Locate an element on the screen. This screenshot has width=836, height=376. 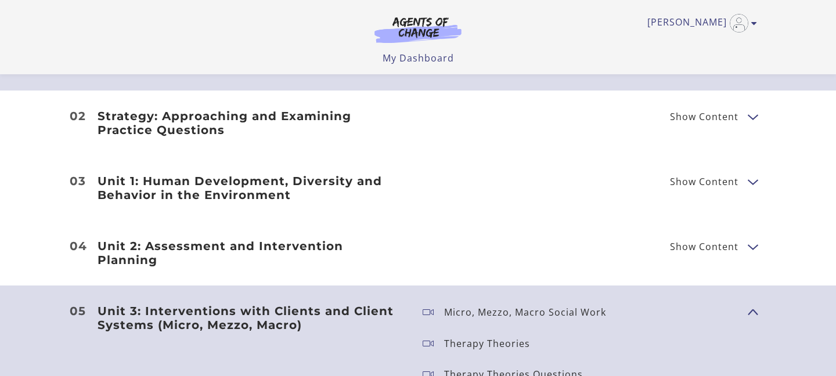
a: Toggle menu is located at coordinates (699, 23).